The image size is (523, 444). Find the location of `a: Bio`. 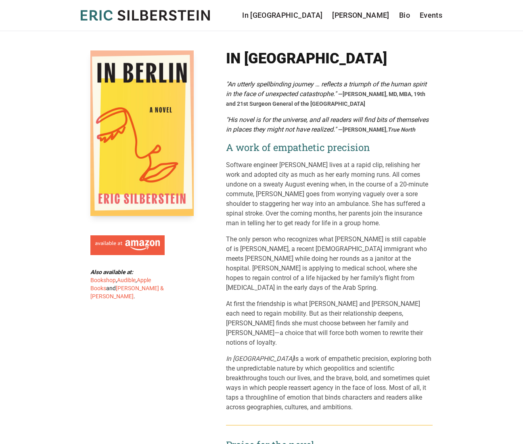

a: Bio is located at coordinates (405, 15).